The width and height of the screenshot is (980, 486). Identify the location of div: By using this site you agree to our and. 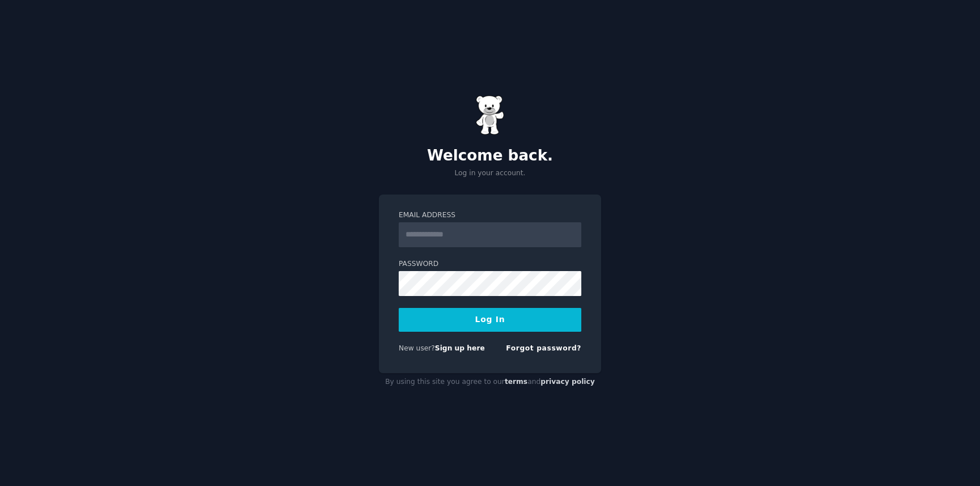
(490, 382).